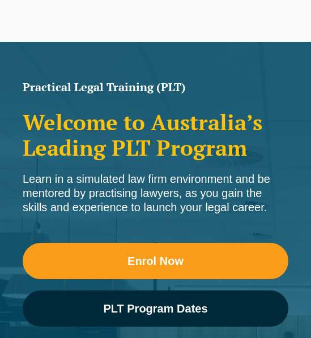  I want to click on span: Enrol Now, so click(155, 261).